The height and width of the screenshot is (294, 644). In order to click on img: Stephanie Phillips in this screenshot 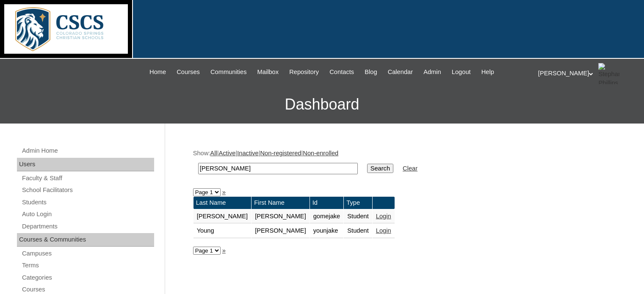, I will do `click(609, 74)`.